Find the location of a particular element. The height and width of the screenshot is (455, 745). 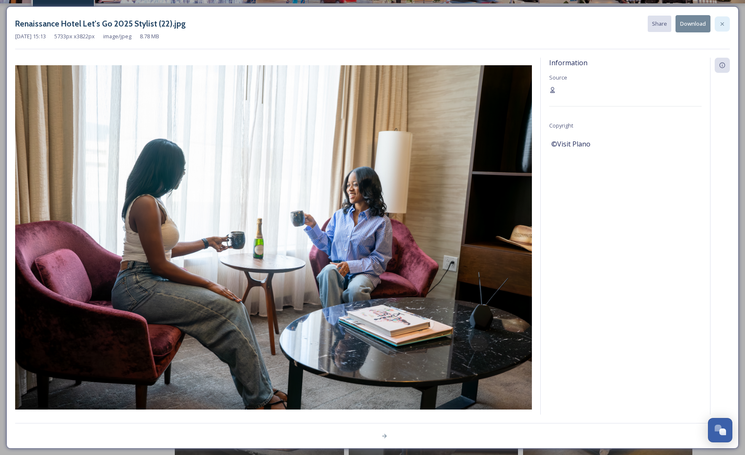

h3: Renaissance Hotel Let's Go 2025 Stylist (22).jpg is located at coordinates (100, 24).